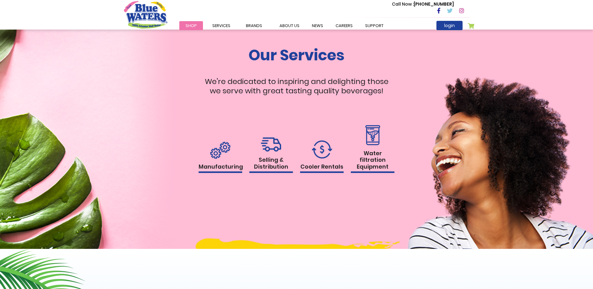  What do you see at coordinates (146, 15) in the screenshot?
I see `a: store logo` at bounding box center [146, 15].